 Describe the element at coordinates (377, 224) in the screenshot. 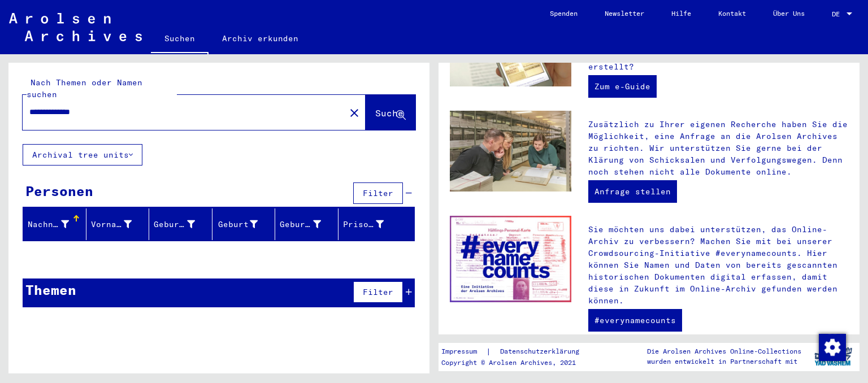

I see `mat-header-cell: Prisoner #` at that location.